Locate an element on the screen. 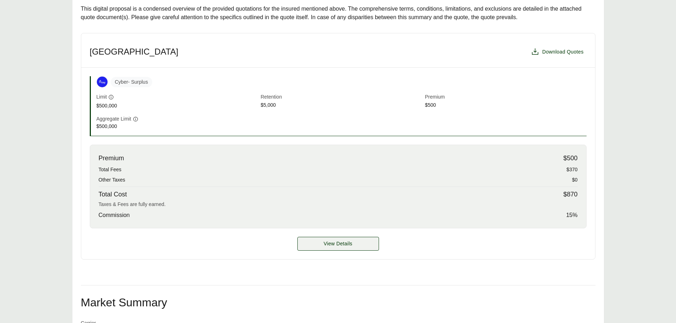 Image resolution: width=676 pixels, height=323 pixels. span: 15 % is located at coordinates (572, 215).